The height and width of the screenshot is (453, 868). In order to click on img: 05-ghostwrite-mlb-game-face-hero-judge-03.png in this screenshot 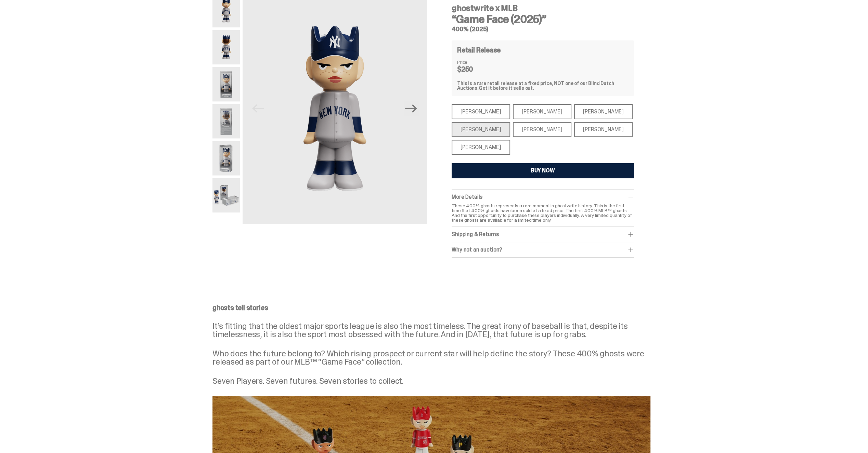, I will do `click(226, 158)`.